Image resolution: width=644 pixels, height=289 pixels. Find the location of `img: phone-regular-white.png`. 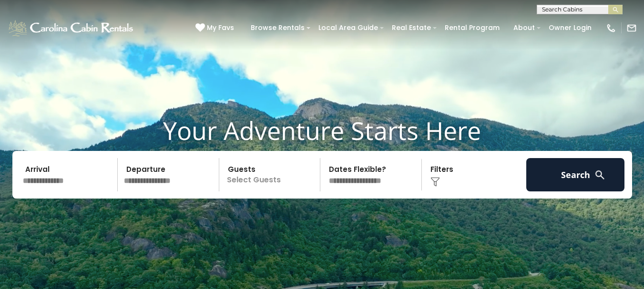

img: phone-regular-white.png is located at coordinates (611, 28).